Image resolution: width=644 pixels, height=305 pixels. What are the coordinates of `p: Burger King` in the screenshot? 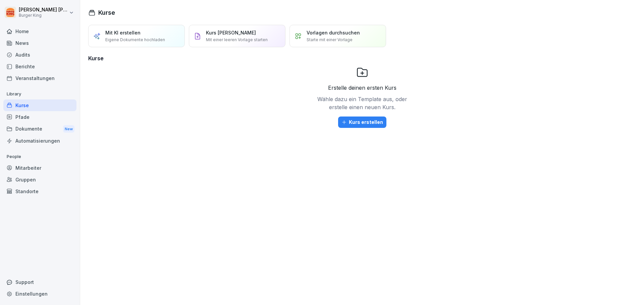 It's located at (43, 16).